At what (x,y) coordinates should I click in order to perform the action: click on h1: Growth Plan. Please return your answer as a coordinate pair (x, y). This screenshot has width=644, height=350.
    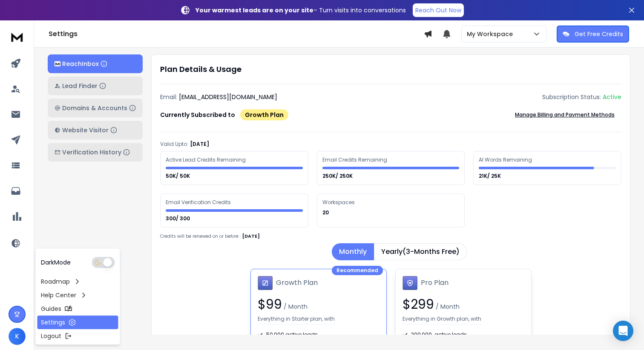
    Looking at the image, I should click on (297, 283).